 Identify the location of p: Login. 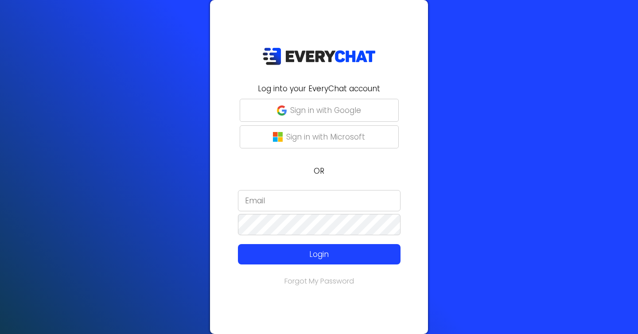
(319, 254).